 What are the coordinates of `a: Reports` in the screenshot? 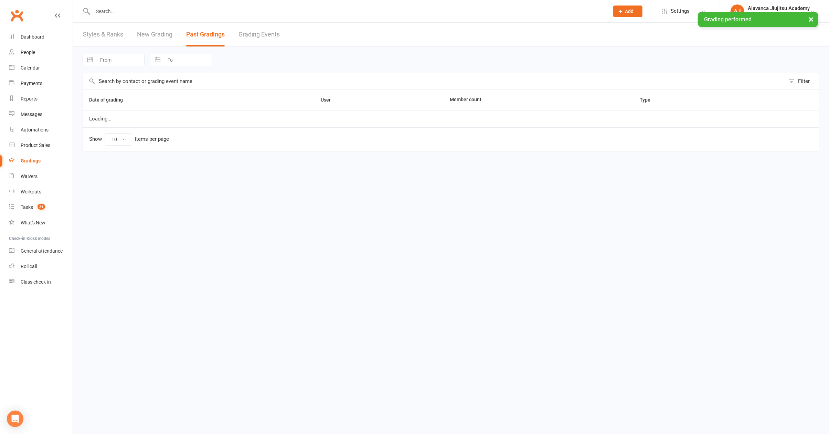 It's located at (41, 99).